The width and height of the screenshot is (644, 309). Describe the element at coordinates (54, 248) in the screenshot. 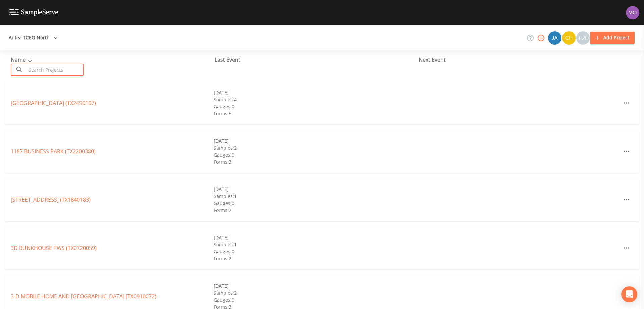

I see `a: 3D BUNKHOUSE PWS (TX0720059)` at that location.